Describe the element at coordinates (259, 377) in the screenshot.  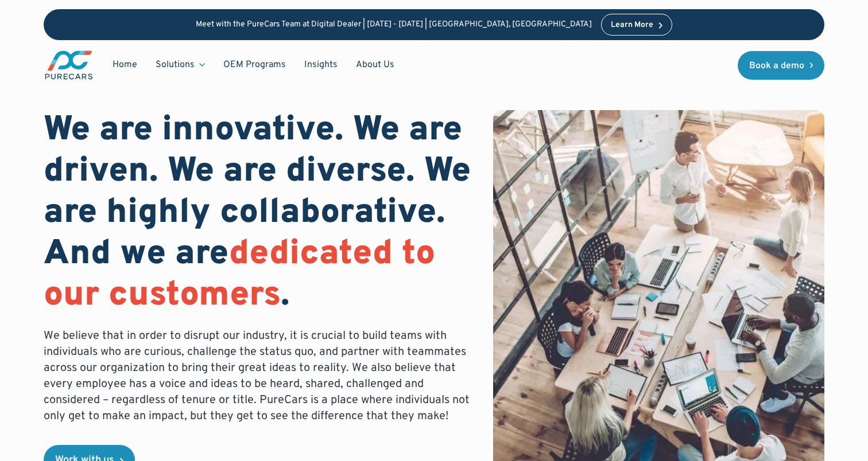
I see `p: We believe that in order to disrupt our industry, it is crucial to build teams with individuals w...` at that location.